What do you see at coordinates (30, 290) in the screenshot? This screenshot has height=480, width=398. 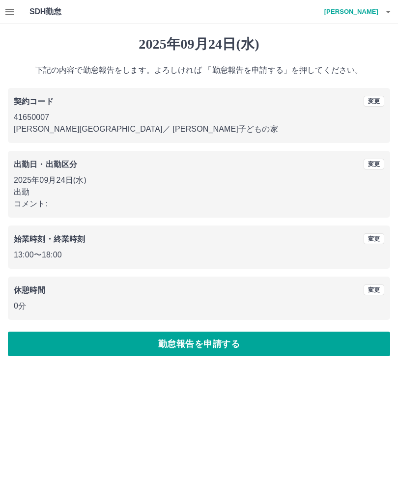 I see `b: 休憩時間` at bounding box center [30, 290].